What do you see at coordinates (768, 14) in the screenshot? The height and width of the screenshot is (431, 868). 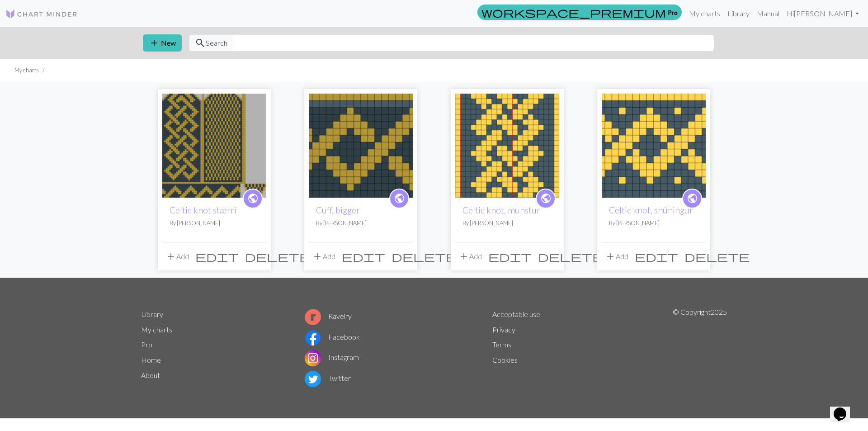 I see `a: Manual` at bounding box center [768, 14].